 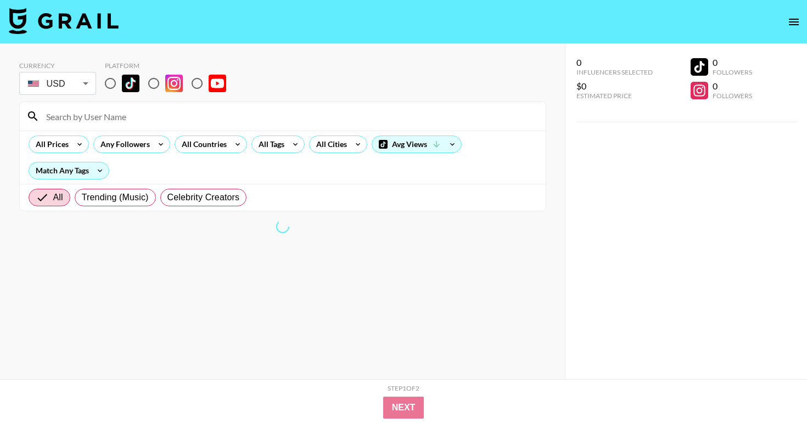 What do you see at coordinates (202, 144) in the screenshot?
I see `div: All Countries` at bounding box center [202, 144].